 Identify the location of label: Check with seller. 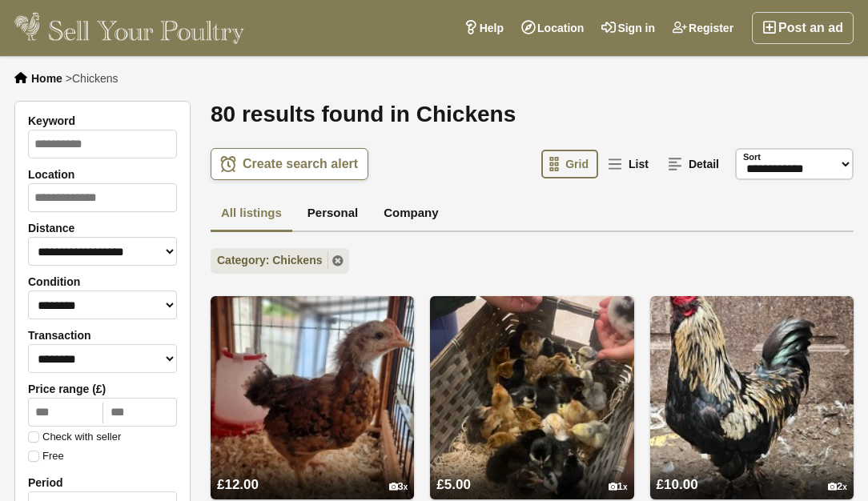
(74, 437).